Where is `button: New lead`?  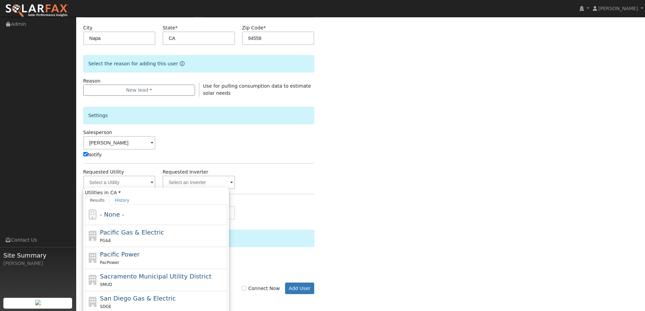 button: New lead is located at coordinates (139, 90).